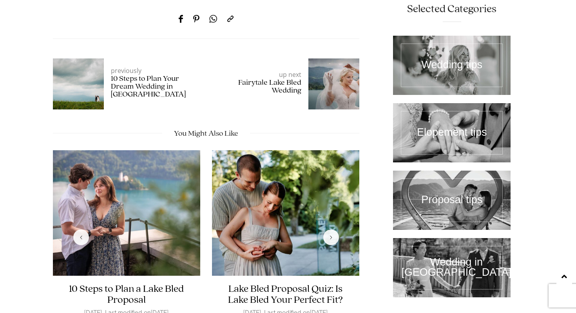 This screenshot has width=576, height=313. I want to click on h2: Selected Categories, so click(452, 9).